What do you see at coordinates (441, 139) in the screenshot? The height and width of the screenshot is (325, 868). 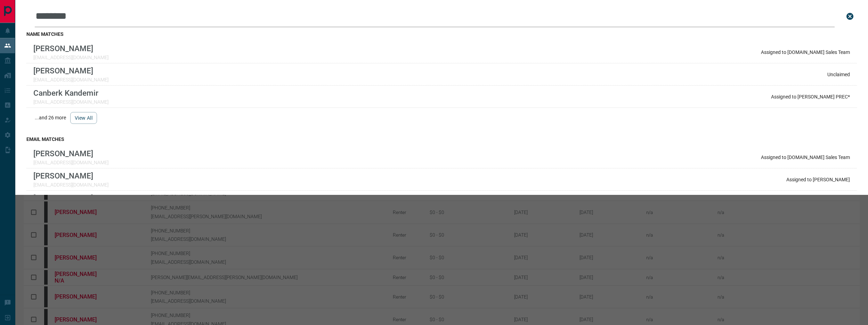 I see `h3: email matches` at bounding box center [441, 139].